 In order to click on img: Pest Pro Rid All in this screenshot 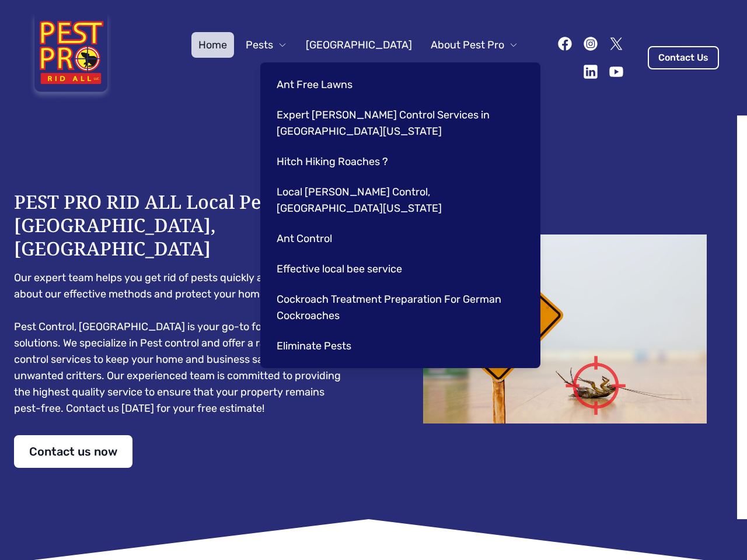, I will do `click(70, 57)`.